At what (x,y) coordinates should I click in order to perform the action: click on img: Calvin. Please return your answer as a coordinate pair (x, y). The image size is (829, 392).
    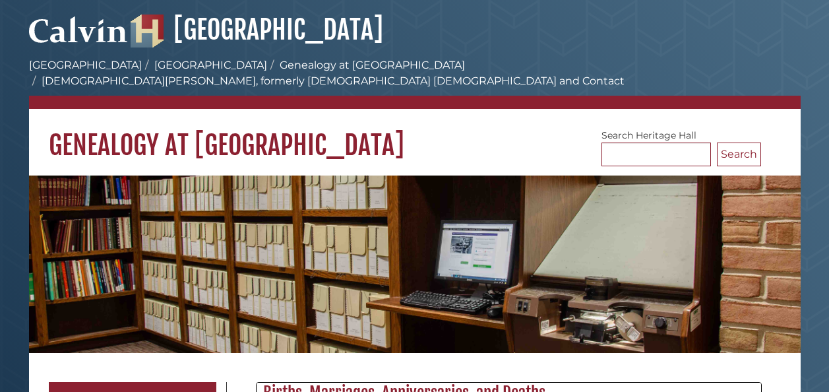
    Looking at the image, I should click on (79, 29).